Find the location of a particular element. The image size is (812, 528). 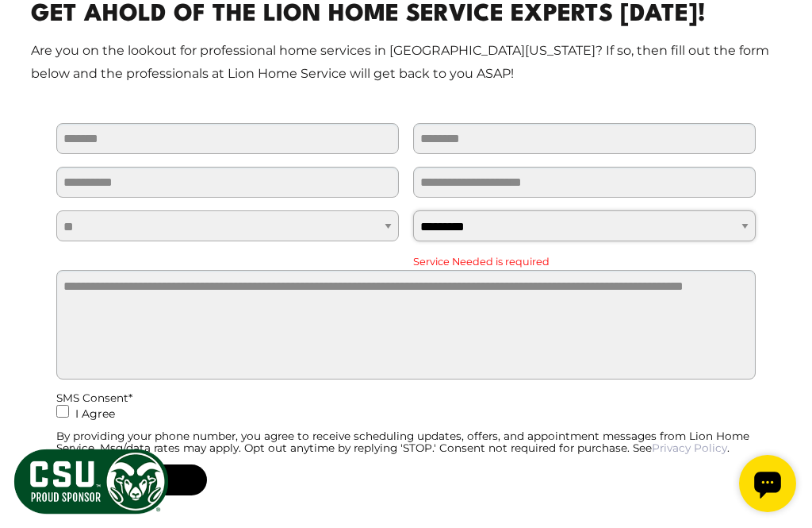

div: SMS Consent is located at coordinates (406, 398).